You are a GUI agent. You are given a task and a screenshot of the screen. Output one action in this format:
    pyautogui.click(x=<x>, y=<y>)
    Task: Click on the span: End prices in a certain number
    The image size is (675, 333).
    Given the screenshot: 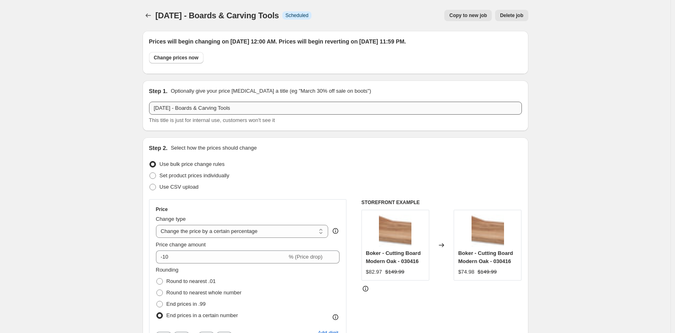 What is the action you would take?
    pyautogui.click(x=202, y=315)
    